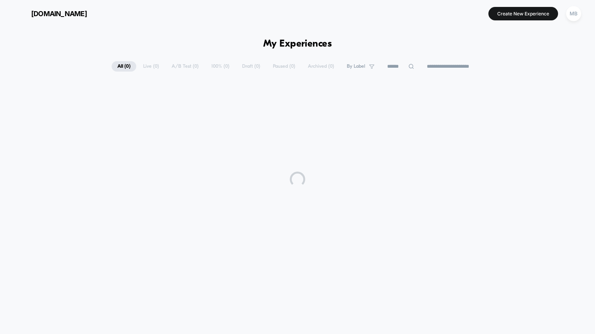 The width and height of the screenshot is (595, 334). Describe the element at coordinates (298, 44) in the screenshot. I see `h1: My Experiences` at that location.